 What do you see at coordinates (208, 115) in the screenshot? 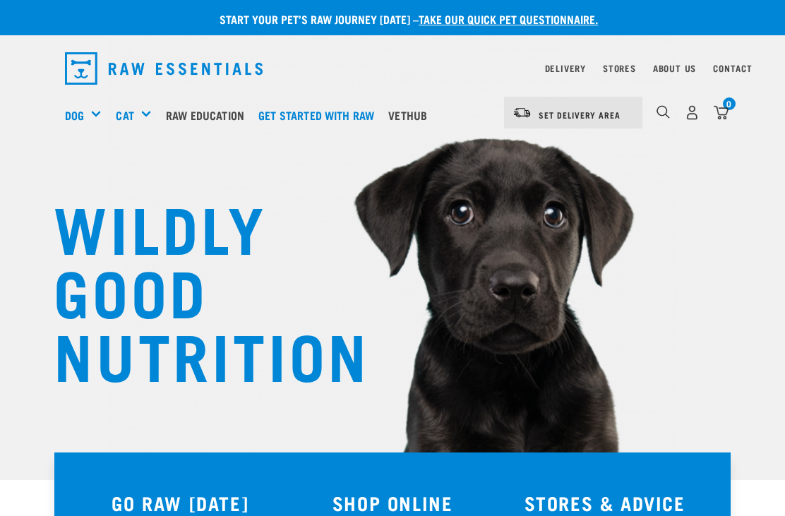
I see `a: Raw Education` at bounding box center [208, 115].